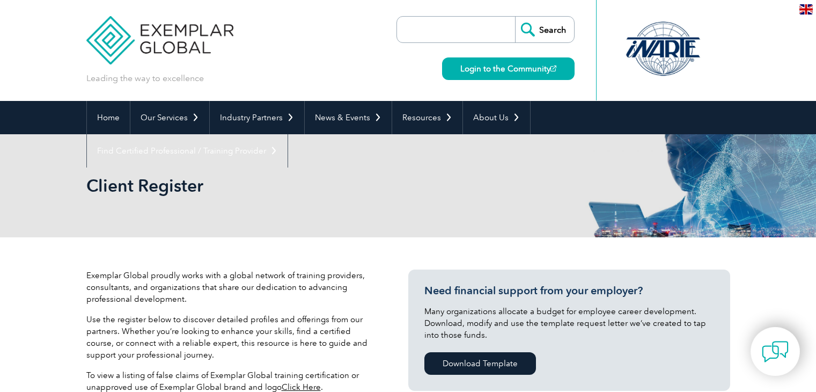 The height and width of the screenshot is (392, 816). Describe the element at coordinates (257, 118) in the screenshot. I see `a: Industry Partners` at that location.